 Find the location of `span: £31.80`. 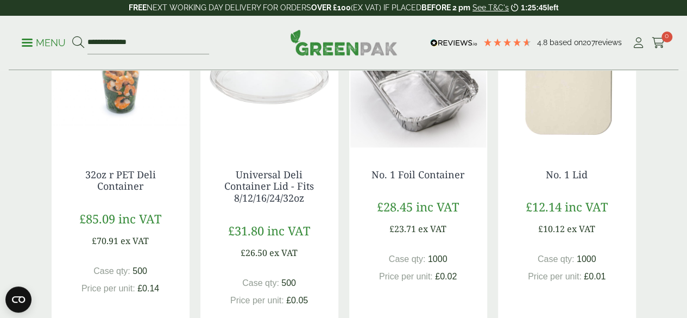

span: £31.80 is located at coordinates (246, 230).